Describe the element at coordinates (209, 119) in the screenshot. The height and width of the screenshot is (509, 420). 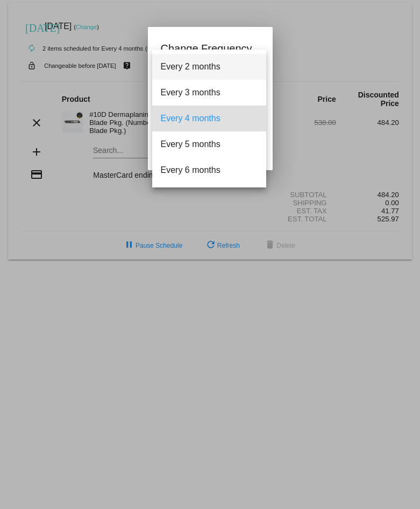
I see `span: Every 4 months` at that location.